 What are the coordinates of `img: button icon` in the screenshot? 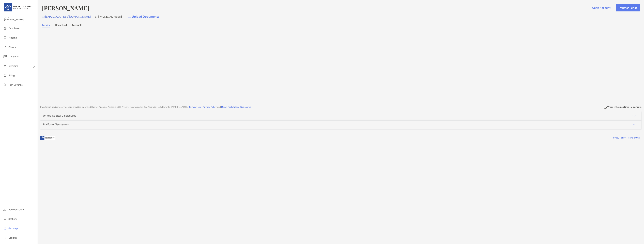 It's located at (130, 17).